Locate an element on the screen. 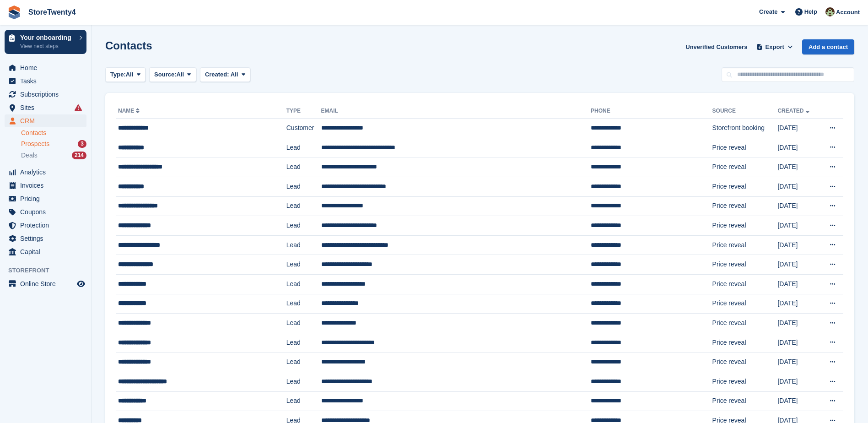 The width and height of the screenshot is (868, 423). a: Name is located at coordinates (130, 111).